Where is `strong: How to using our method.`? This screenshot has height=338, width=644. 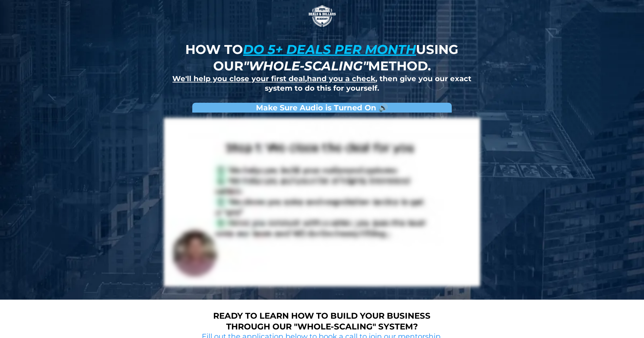 strong: How to using our method. is located at coordinates (322, 57).